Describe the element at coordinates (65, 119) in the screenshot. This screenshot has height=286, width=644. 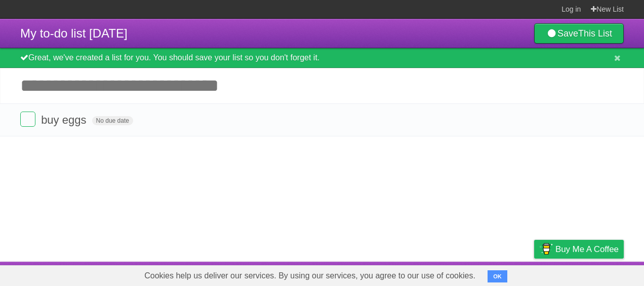
I see `span: buy eggs` at that location.